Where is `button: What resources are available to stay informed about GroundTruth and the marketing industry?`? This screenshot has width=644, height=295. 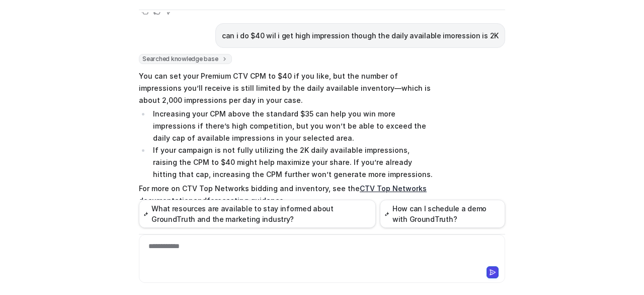
button: What resources are available to stay informed about GroundTruth and the marketing industry? is located at coordinates (257, 213).